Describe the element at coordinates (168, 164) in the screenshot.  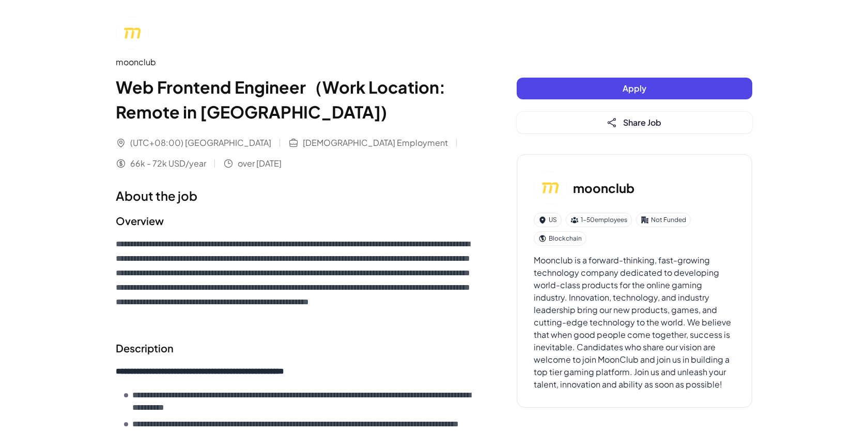
I see `span: 66k - 72k USD/year` at that location.